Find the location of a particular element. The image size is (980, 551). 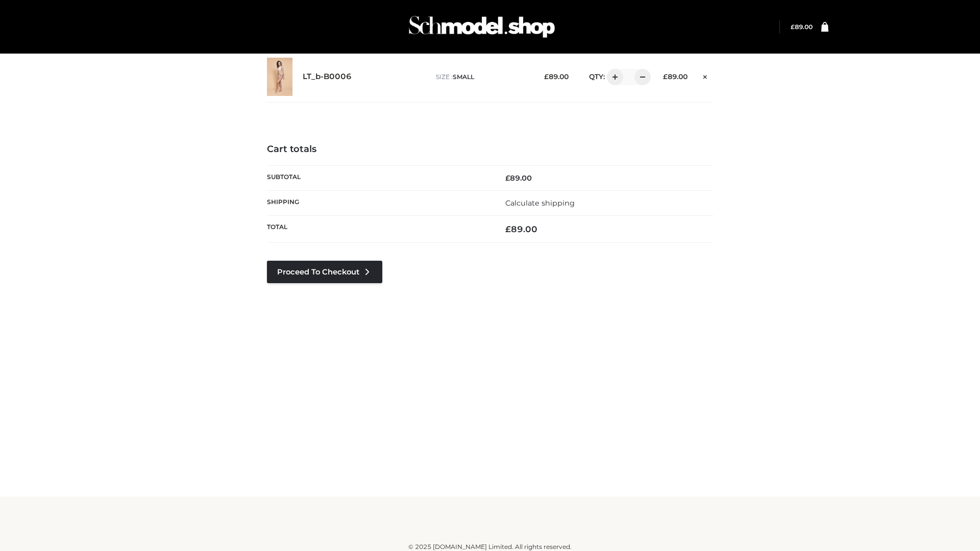

div: QTY: is located at coordinates (613, 77).